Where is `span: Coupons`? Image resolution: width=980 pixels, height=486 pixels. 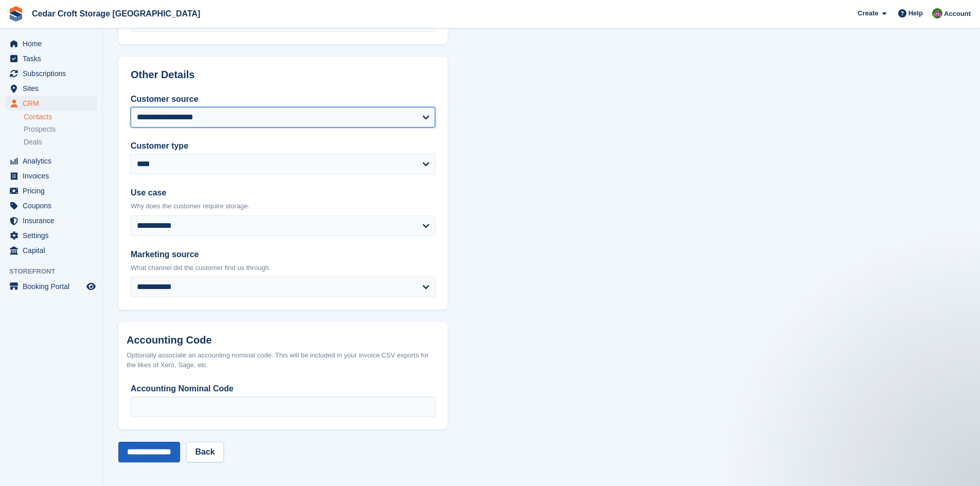
span: Coupons is located at coordinates (53, 206).